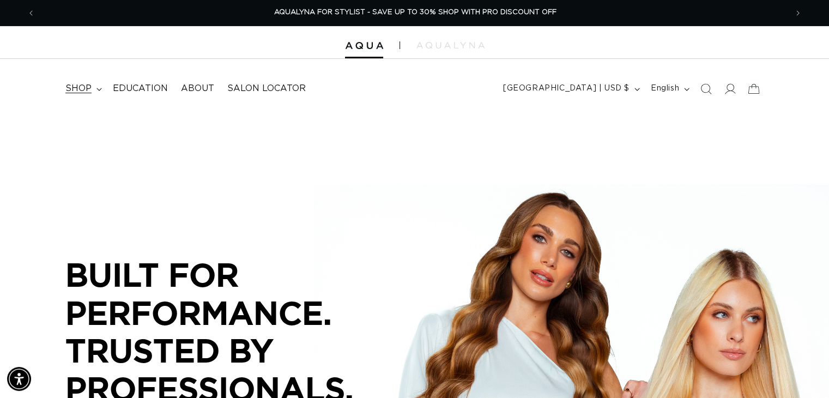 Image resolution: width=829 pixels, height=398 pixels. Describe the element at coordinates (364, 46) in the screenshot. I see `img: Aqua Hair Extensions` at that location.